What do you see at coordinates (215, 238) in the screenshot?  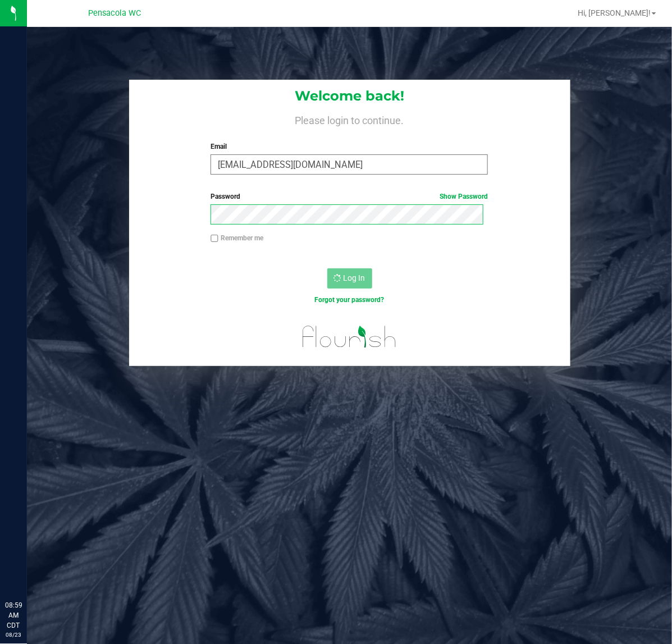 I see `input: Remember me` at bounding box center [215, 238].